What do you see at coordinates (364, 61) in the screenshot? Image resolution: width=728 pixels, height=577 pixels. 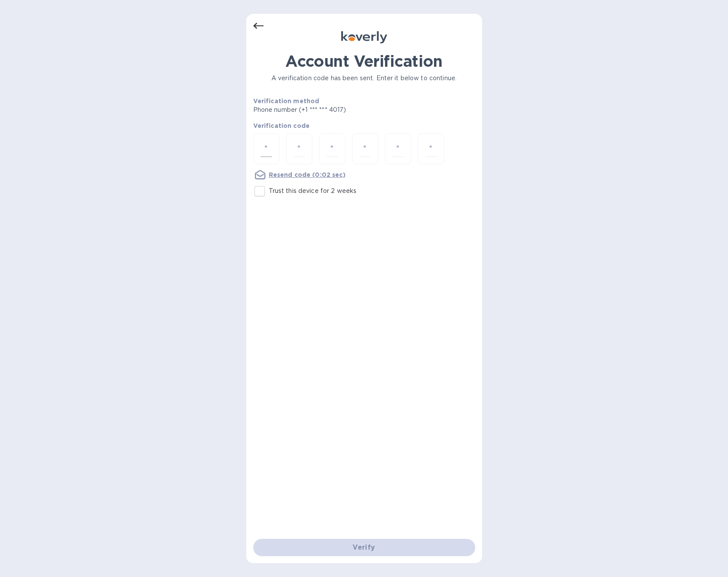 I see `h1: Account Verification` at bounding box center [364, 61].